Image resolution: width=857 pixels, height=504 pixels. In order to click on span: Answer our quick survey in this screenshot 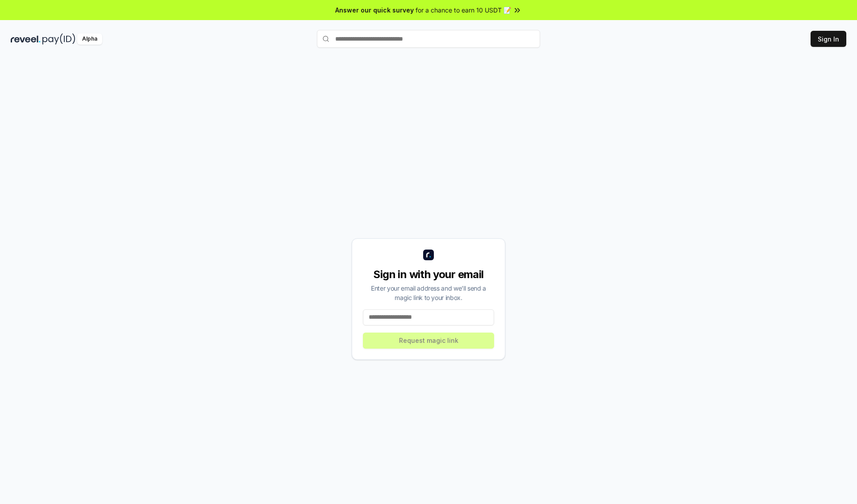, I will do `click(374, 10)`.